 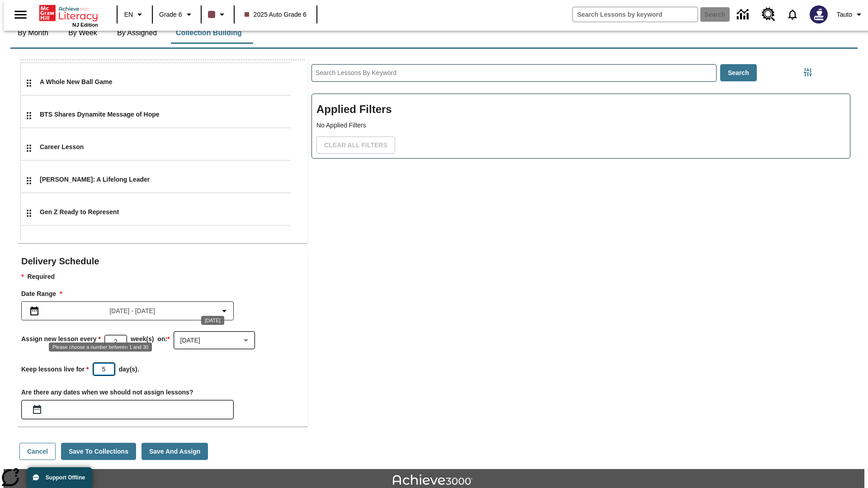 What do you see at coordinates (818, 15) in the screenshot?
I see `button: Select a new avatar` at bounding box center [818, 15].